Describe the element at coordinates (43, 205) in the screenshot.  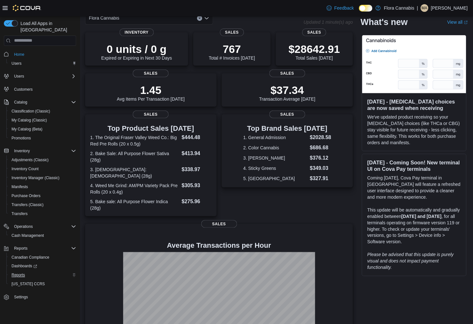
I see `button: Transfers (Classic)` at that location.